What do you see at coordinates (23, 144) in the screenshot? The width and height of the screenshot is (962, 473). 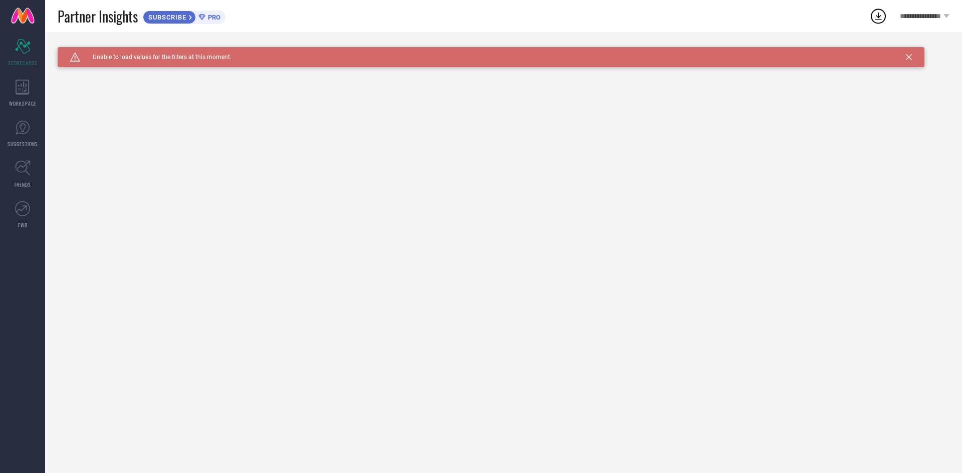 I see `span: SUGGESTIONS` at bounding box center [23, 144].